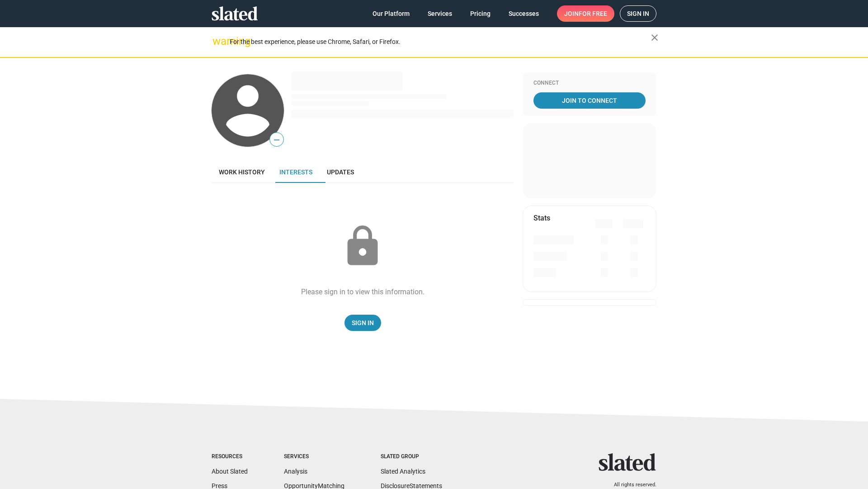  Describe the element at coordinates (341, 172) in the screenshot. I see `a: Updates` at that location.